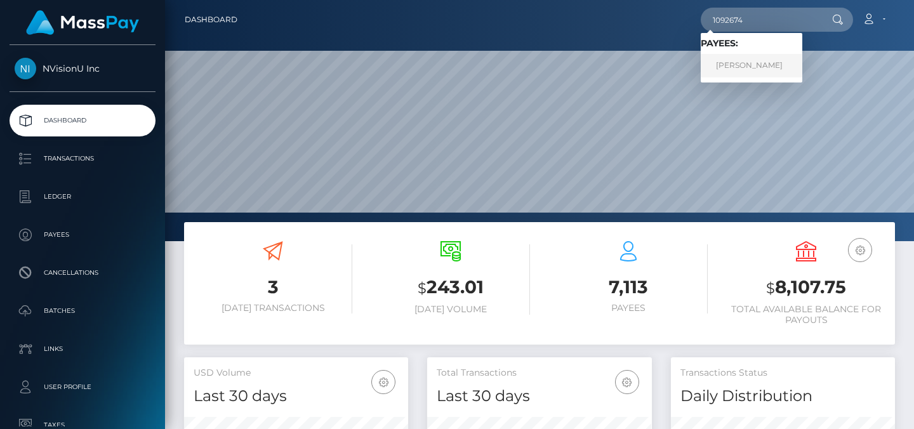 The width and height of the screenshot is (914, 429). Describe the element at coordinates (82, 387) in the screenshot. I see `p: User Profile` at that location.